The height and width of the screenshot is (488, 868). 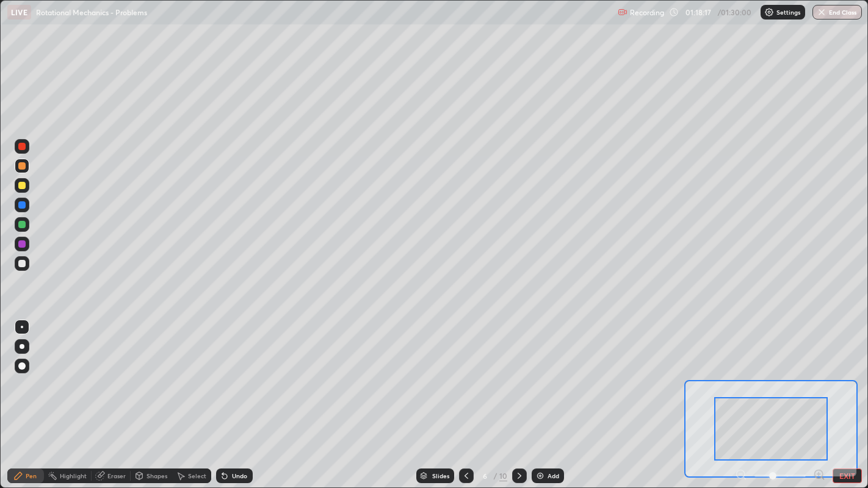 I want to click on p: Settings, so click(x=788, y=12).